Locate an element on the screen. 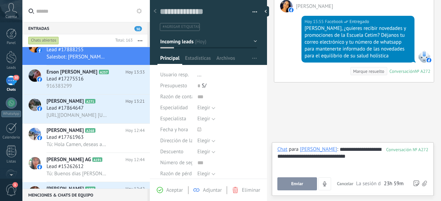  span: Lead #17864647 is located at coordinates (65, 108).